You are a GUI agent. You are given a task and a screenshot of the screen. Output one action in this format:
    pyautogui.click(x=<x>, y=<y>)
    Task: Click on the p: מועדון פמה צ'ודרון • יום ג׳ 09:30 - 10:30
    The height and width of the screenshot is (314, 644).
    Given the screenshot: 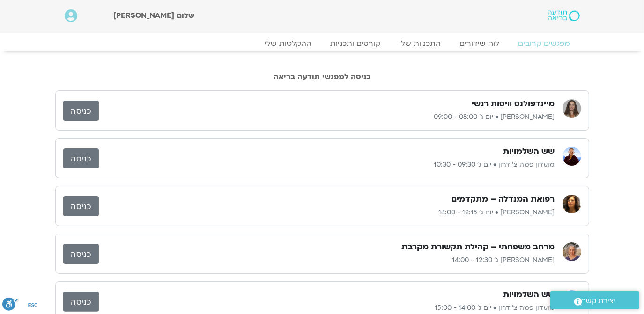 What is the action you would take?
    pyautogui.click(x=327, y=165)
    